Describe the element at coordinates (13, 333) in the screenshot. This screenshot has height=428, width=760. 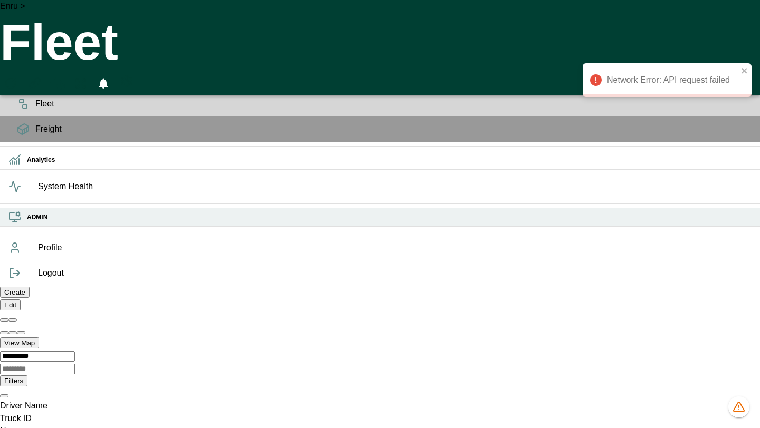
I see `button: Zoom out` at that location.